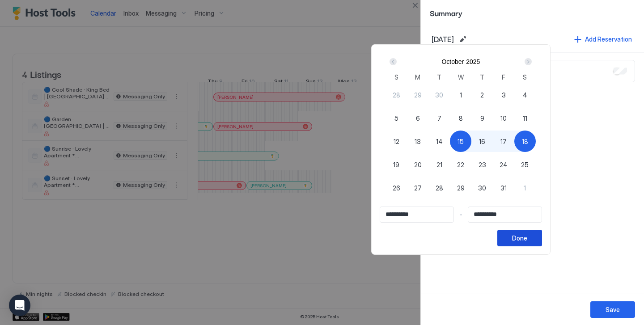  Describe the element at coordinates (525, 142) in the screenshot. I see `button: 18` at that location.